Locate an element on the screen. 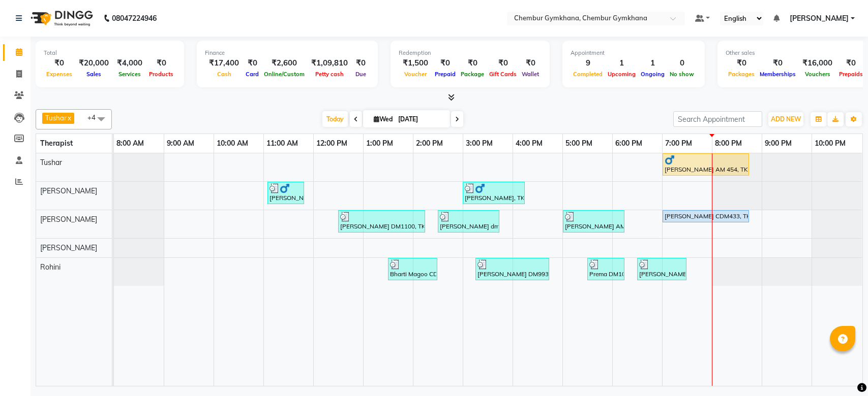 The width and height of the screenshot is (868, 396). div: ₹4,000 is located at coordinates (130, 63).